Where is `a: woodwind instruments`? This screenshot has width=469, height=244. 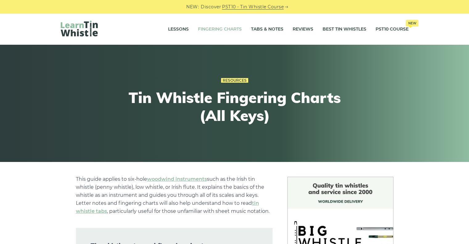
a: woodwind instruments is located at coordinates (177, 179).